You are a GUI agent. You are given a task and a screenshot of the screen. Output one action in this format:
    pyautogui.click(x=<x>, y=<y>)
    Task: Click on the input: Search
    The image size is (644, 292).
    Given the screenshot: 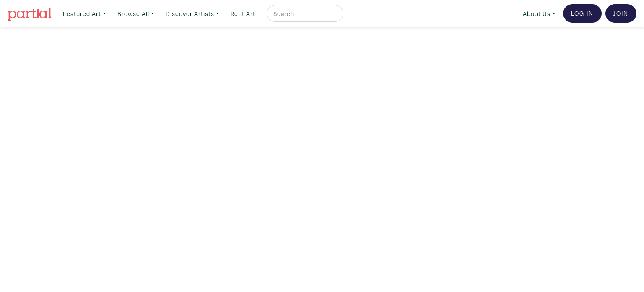 What is the action you would take?
    pyautogui.click(x=304, y=13)
    